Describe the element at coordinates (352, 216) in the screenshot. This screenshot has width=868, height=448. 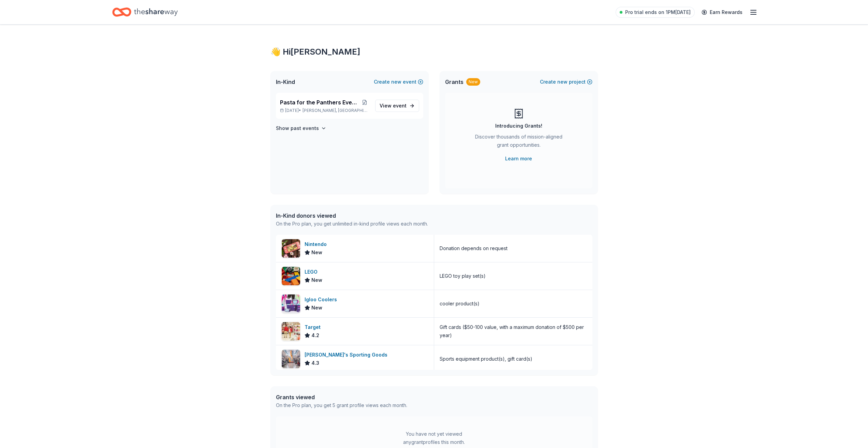
I see `div: In-Kind donors viewed` at that location.